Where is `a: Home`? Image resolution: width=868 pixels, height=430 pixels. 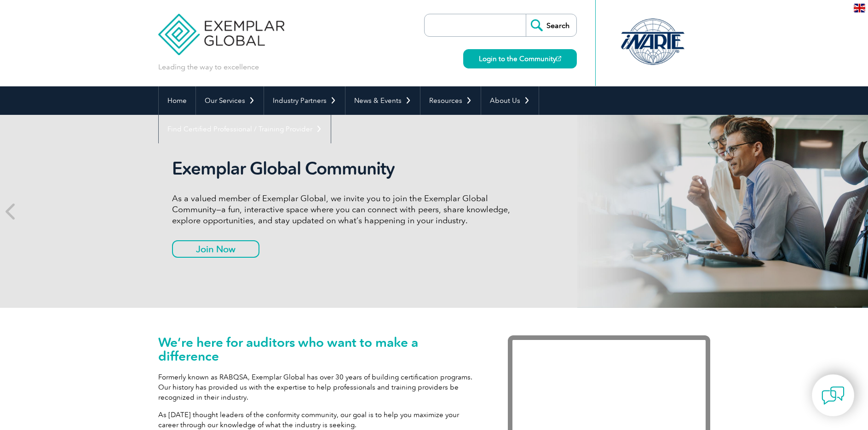 a: Home is located at coordinates (177, 101).